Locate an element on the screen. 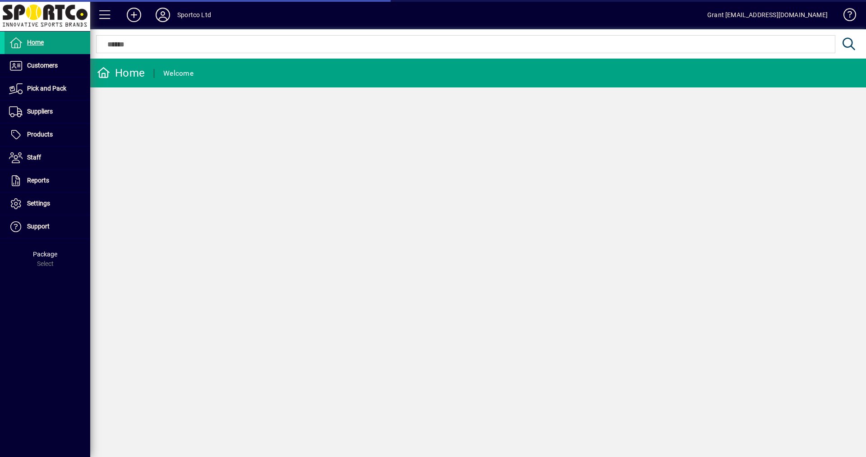 This screenshot has height=457, width=866. a: Settings is located at coordinates (47, 204).